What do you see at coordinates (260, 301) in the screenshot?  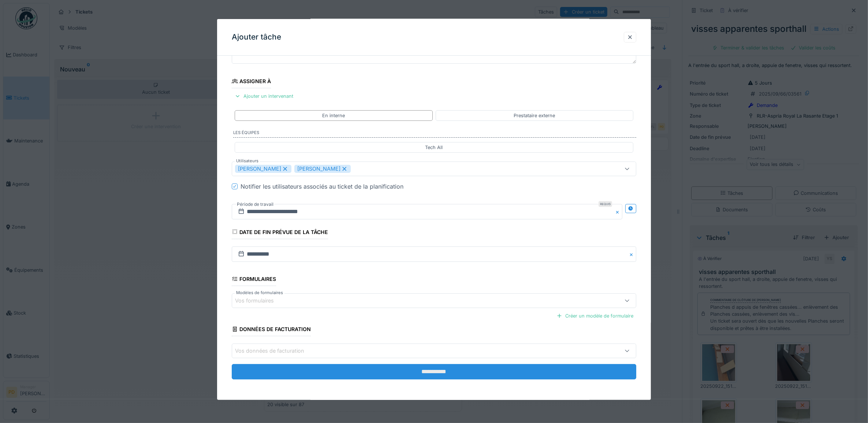 I see `div: Vos formulaires` at bounding box center [260, 301].